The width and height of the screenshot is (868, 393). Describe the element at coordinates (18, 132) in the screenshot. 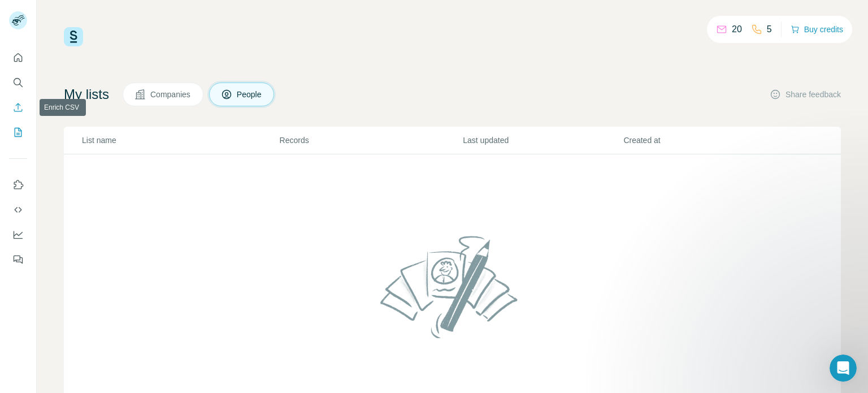

I see `button: My lists` at that location.